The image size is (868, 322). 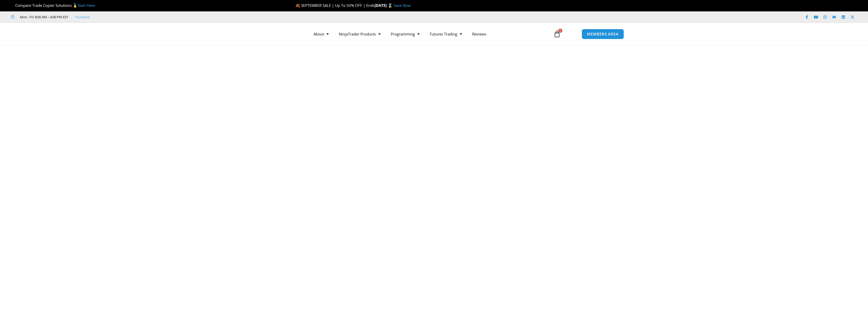 What do you see at coordinates (360, 34) in the screenshot?
I see `a: NinjaTrader Products` at bounding box center [360, 34].